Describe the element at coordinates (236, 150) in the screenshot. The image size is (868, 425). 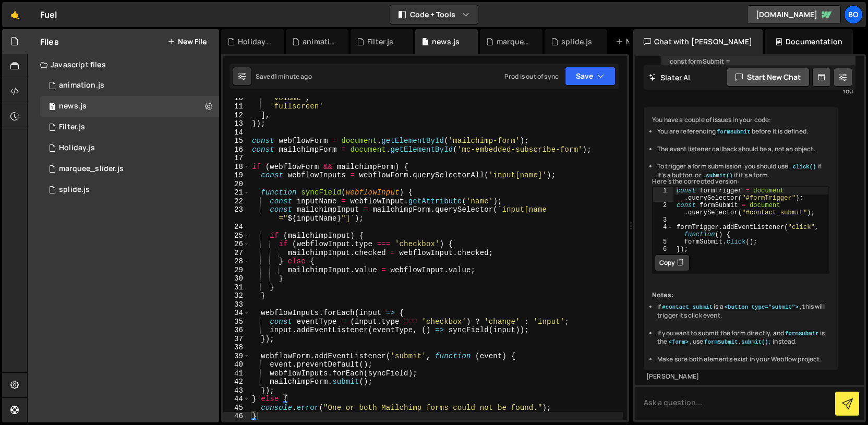
I see `div: 16` at that location.